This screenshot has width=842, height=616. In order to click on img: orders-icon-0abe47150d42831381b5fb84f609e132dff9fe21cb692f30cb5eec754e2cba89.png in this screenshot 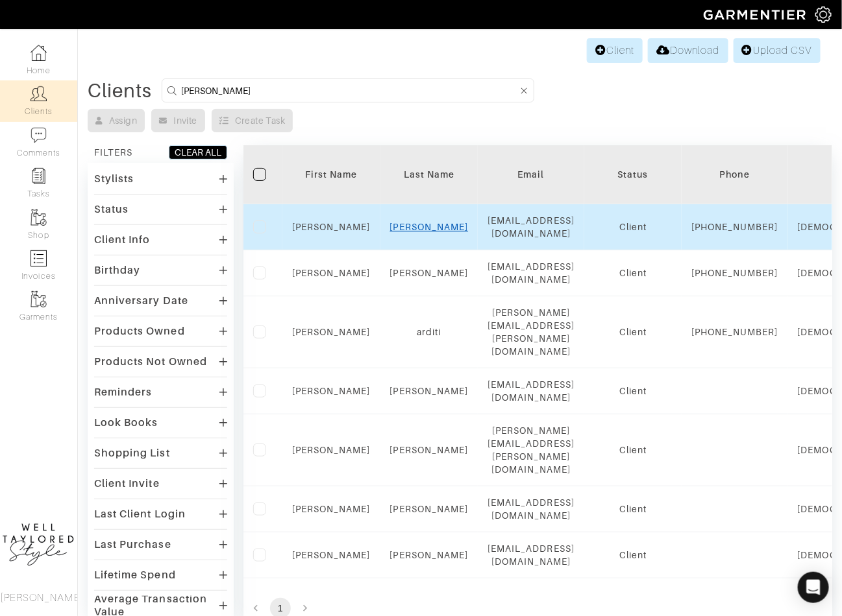, I will do `click(38, 258)`.